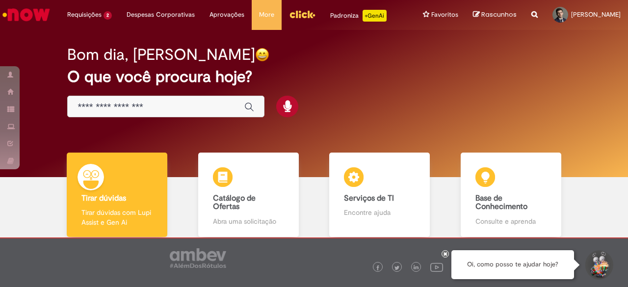  Describe the element at coordinates (445, 15) in the screenshot. I see `span: Favoritos` at that location.